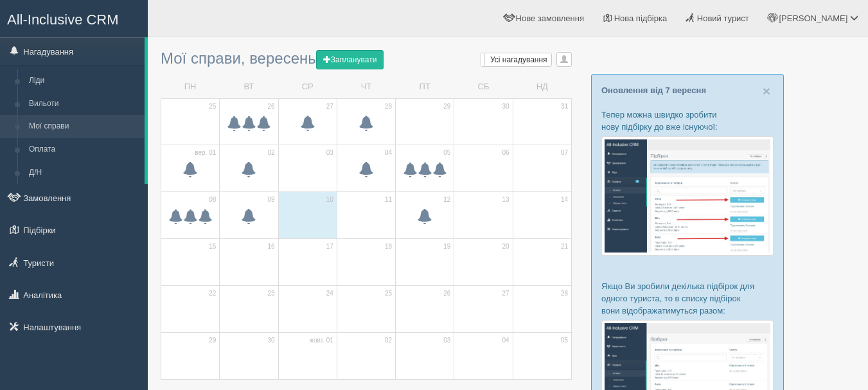 This screenshot has width=868, height=390. Describe the element at coordinates (212, 294) in the screenshot. I see `span: 22` at that location.